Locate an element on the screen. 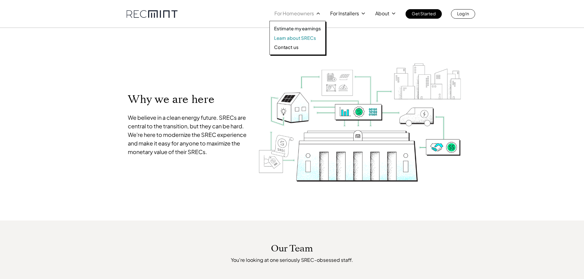 The height and width of the screenshot is (279, 584). p: Contact us is located at coordinates (286, 47).